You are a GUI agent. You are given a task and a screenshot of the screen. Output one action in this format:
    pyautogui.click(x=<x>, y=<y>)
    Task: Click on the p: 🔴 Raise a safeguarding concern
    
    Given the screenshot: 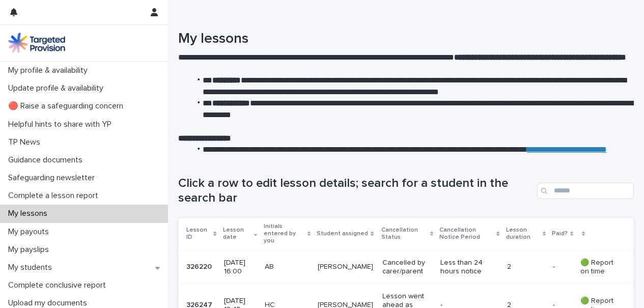 What is the action you would take?
    pyautogui.click(x=68, y=106)
    